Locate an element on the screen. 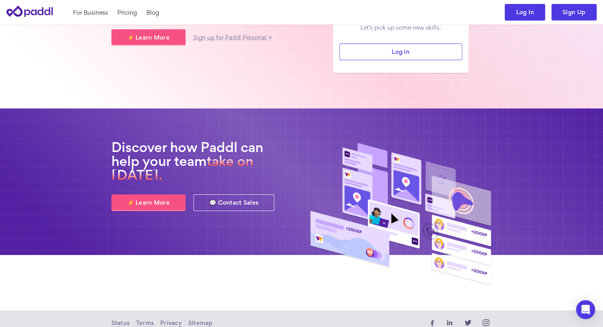 The height and width of the screenshot is (327, 603). a: Sign up for Paddl Personal → is located at coordinates (232, 38).